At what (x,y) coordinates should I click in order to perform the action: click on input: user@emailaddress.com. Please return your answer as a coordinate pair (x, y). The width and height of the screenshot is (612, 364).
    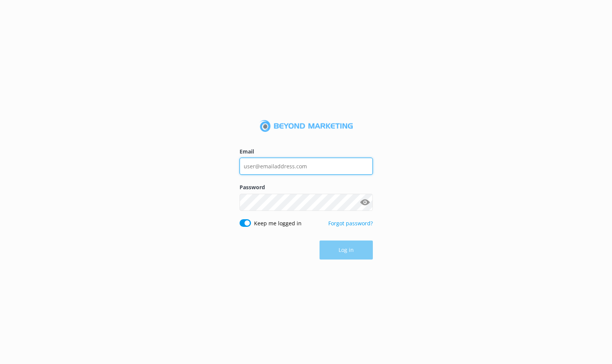
    Looking at the image, I should click on (306, 166).